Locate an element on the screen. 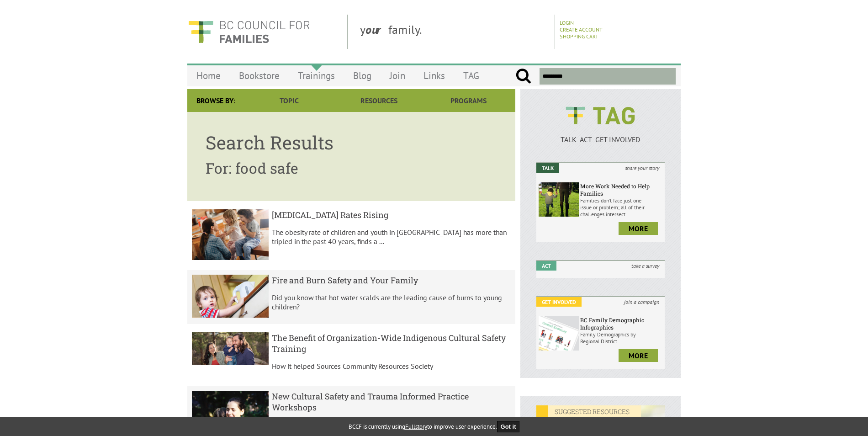  p: Did you know that hot water scalds are the leading cause of burns to young children? is located at coordinates (391, 302).